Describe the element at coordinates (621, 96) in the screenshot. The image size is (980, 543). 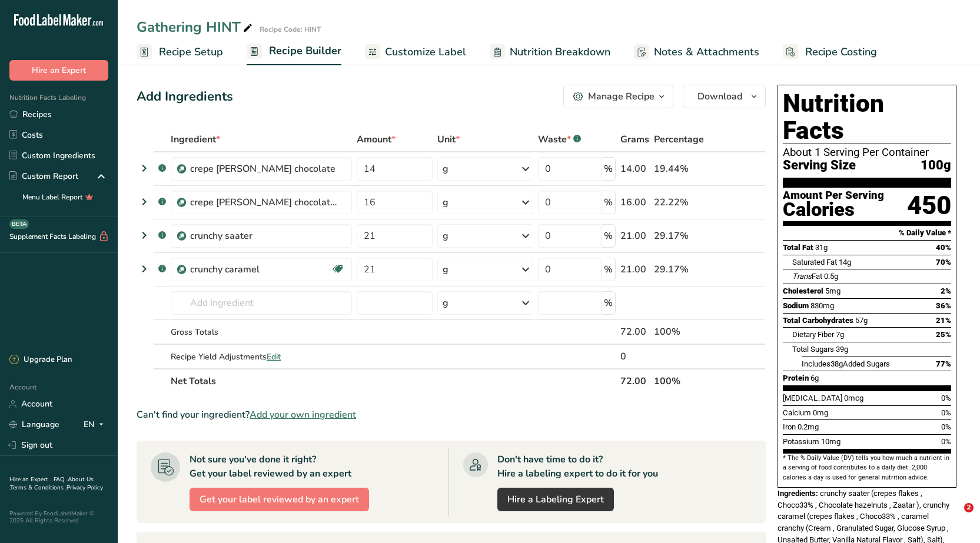
I see `div: Manage Recipe` at that location.